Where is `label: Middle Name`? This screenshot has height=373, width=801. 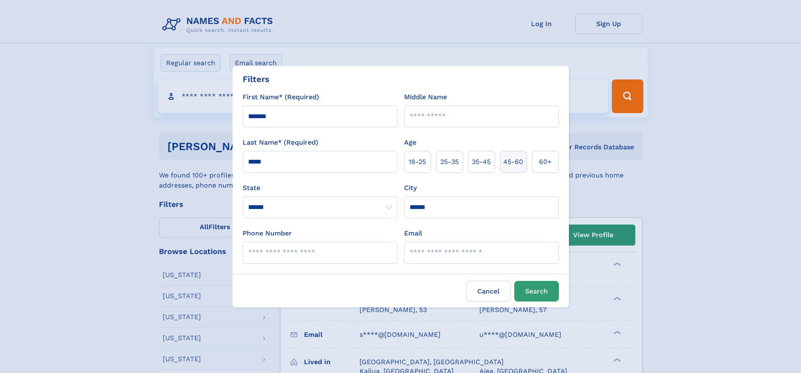 label: Middle Name is located at coordinates (426, 97).